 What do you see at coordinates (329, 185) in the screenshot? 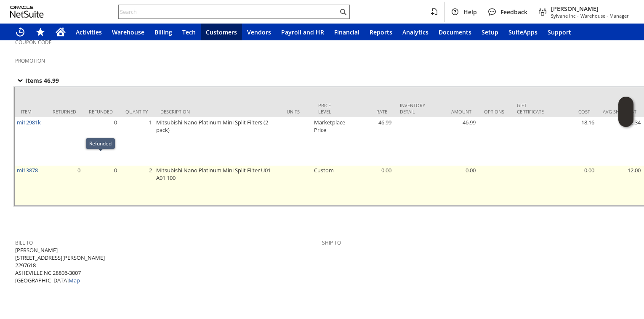
I see `td: Custom` at bounding box center [329, 185].